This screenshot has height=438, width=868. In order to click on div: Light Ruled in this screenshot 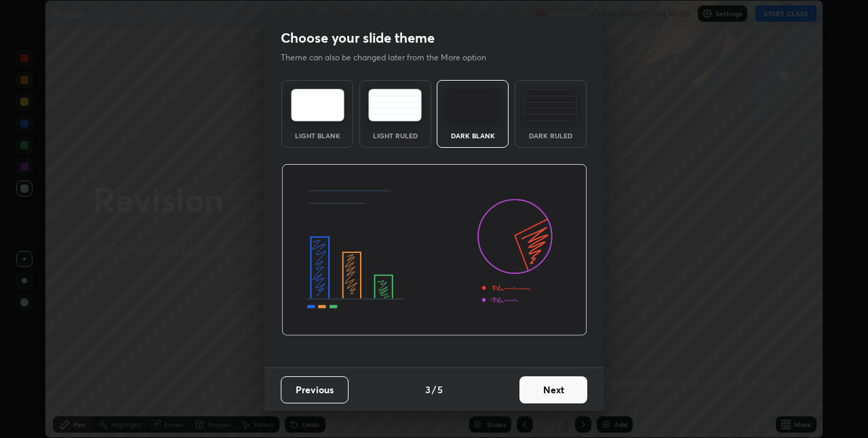, I will do `click(395, 136)`.